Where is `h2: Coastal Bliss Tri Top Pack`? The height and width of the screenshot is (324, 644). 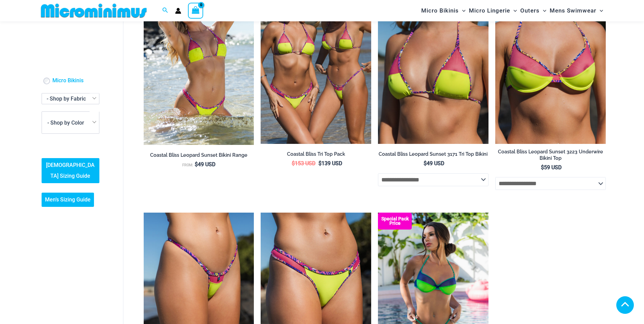 h2: Coastal Bliss Tri Top Pack is located at coordinates (316, 154).